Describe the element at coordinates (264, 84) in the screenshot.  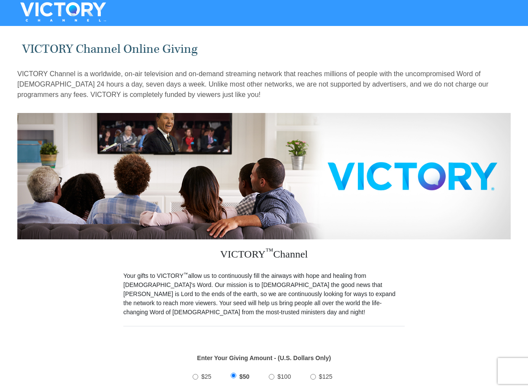
I see `p: VICTORY Channel is a worldwide, on-air television and on-demand streaming network that reaches mi...` at that location.